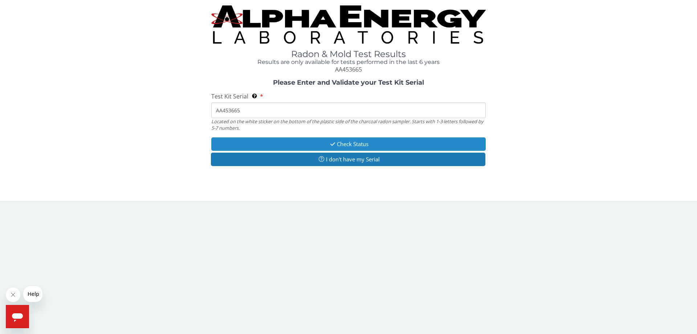  What do you see at coordinates (349, 144) in the screenshot?
I see `button: Check Status` at bounding box center [349, 144].